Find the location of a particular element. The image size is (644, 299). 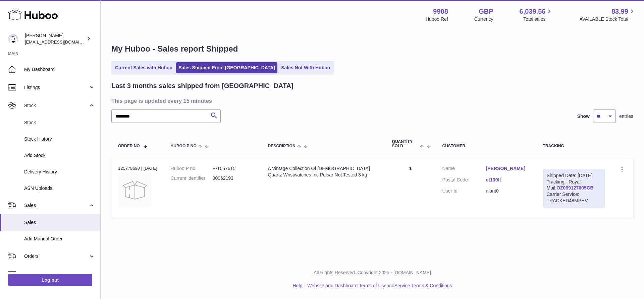

img: no-photo.jpg is located at coordinates (135, 191).